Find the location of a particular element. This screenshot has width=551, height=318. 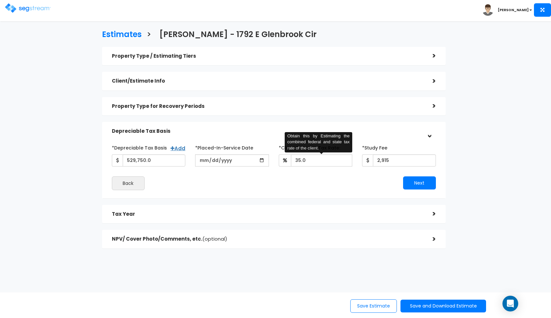

h5: Property Type / Estimating Tiers is located at coordinates (267, 56).